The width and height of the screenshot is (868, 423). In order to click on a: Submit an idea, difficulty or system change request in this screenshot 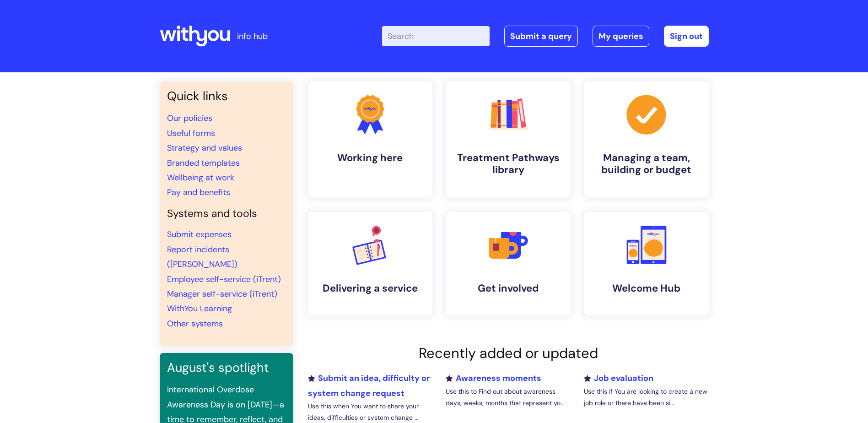, I will do `click(369, 386)`.